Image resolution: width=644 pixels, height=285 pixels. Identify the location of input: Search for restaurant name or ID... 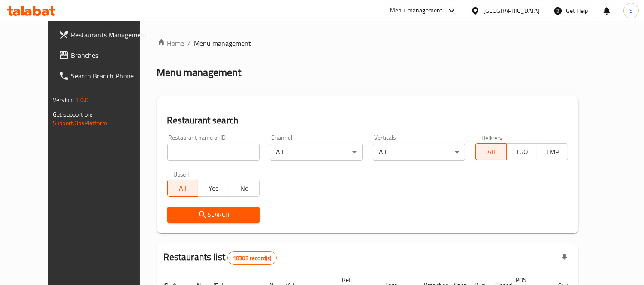
(214, 153).